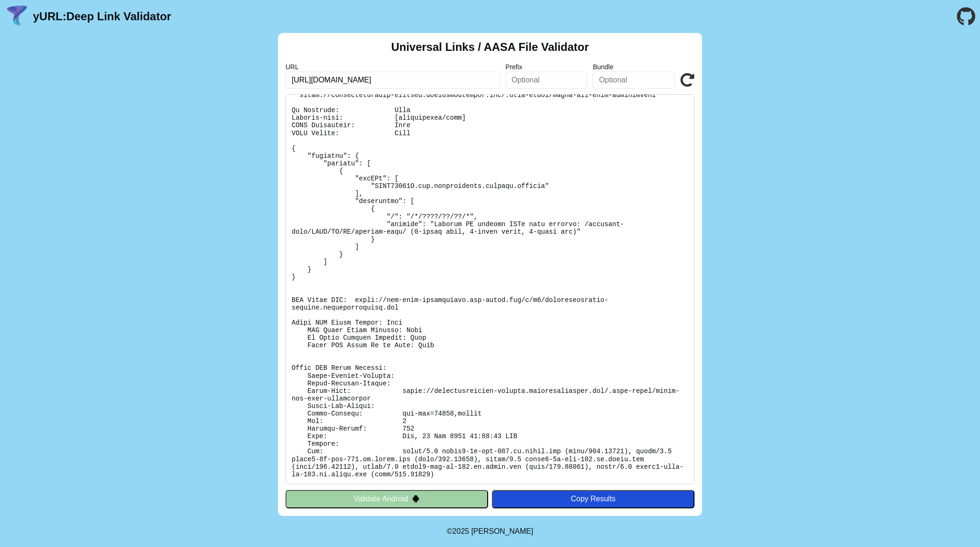  What do you see at coordinates (490, 47) in the screenshot?
I see `h2: Universal Links / AASA File Validator` at bounding box center [490, 47].